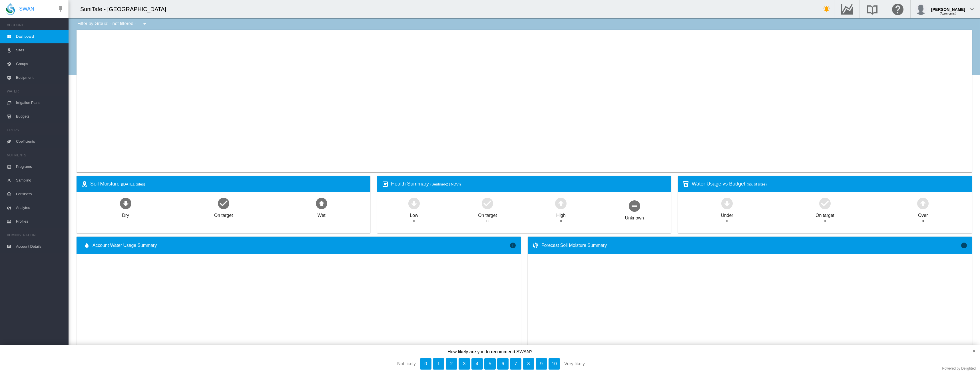  I want to click on div: Filter by Group: - not filtered -, so click(113, 24).